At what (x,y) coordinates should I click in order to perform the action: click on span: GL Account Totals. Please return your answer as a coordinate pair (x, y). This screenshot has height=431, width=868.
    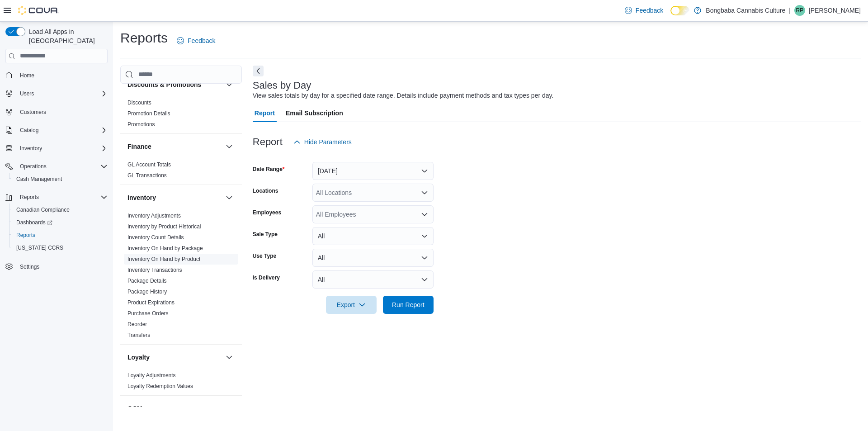
    Looking at the image, I should click on (149, 165).